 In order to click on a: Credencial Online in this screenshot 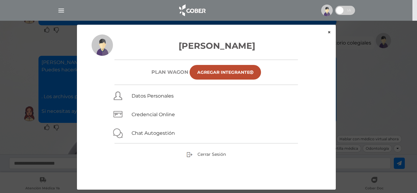, I will do `click(153, 114)`.